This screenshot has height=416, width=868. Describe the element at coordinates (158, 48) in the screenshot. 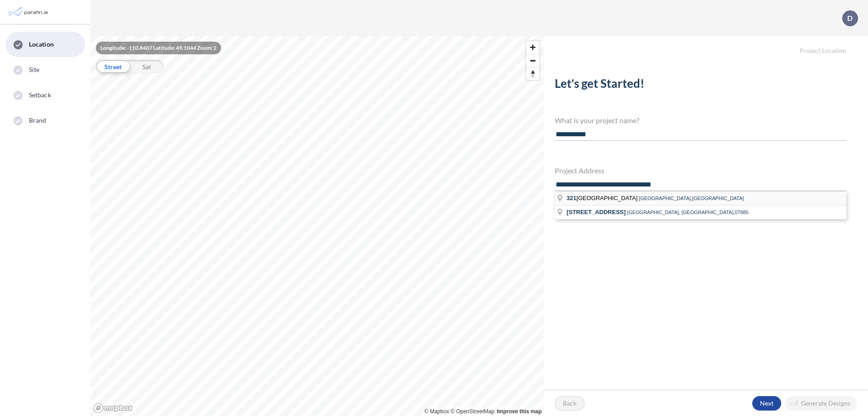

I see `div: Longitude: -110.8407 Latitude: 49.1044 Zoom: 2` at that location.